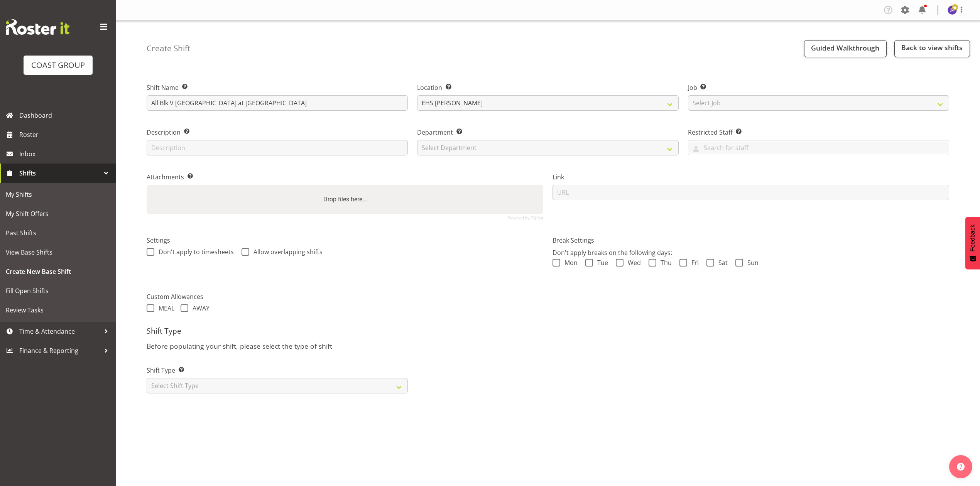 This screenshot has width=980, height=486. I want to click on label: Job, so click(818, 87).